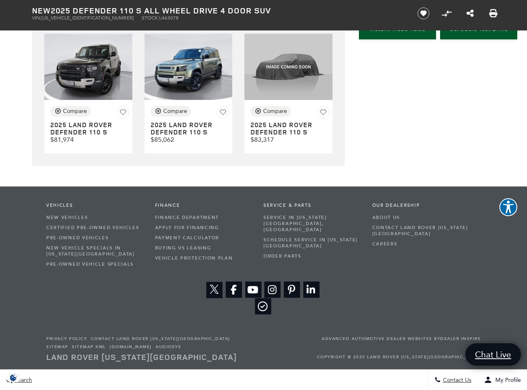 This screenshot has width=527, height=390. I want to click on a: Share this New 2025 Defender 110 S All Wheel Drive 4 Door SUV, so click(470, 13).